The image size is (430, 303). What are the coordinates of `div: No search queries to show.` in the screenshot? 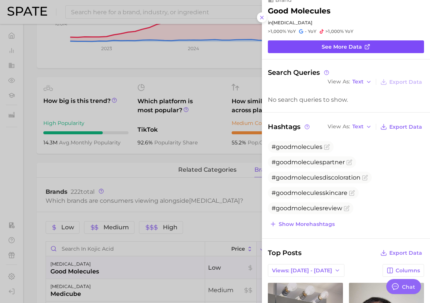 It's located at (346, 99).